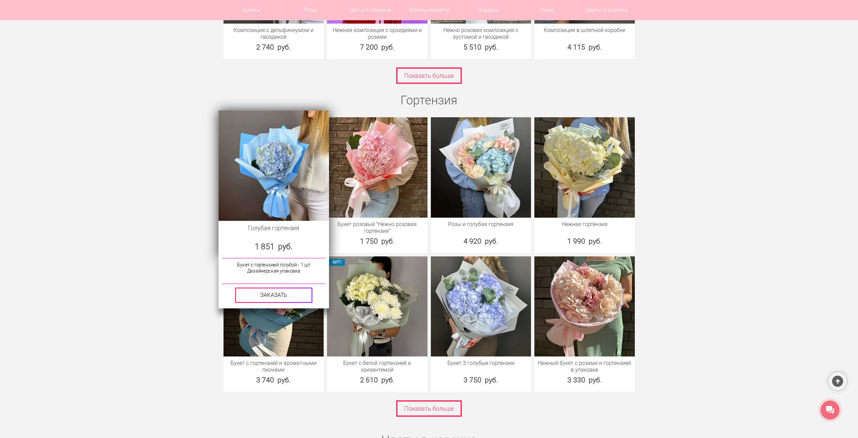 The height and width of the screenshot is (438, 858). Describe the element at coordinates (585, 241) in the screenshot. I see `div: 1 990 руб.` at that location.